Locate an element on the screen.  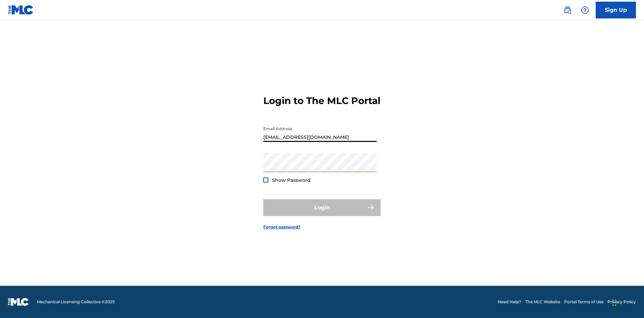
div: Drag is located at coordinates (614, 303).